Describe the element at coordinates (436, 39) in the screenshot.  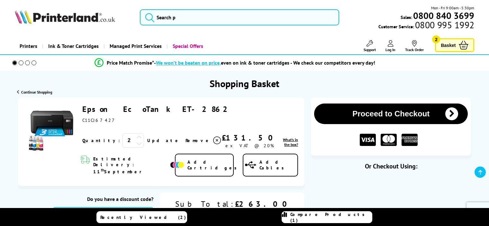
I see `span: 2` at that location.